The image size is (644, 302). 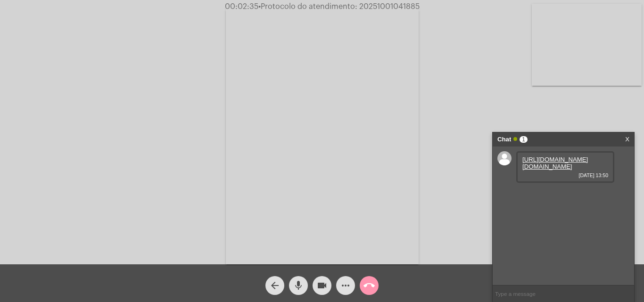 What do you see at coordinates (346, 286) in the screenshot?
I see `mat-icon: more_horiz` at bounding box center [346, 286].